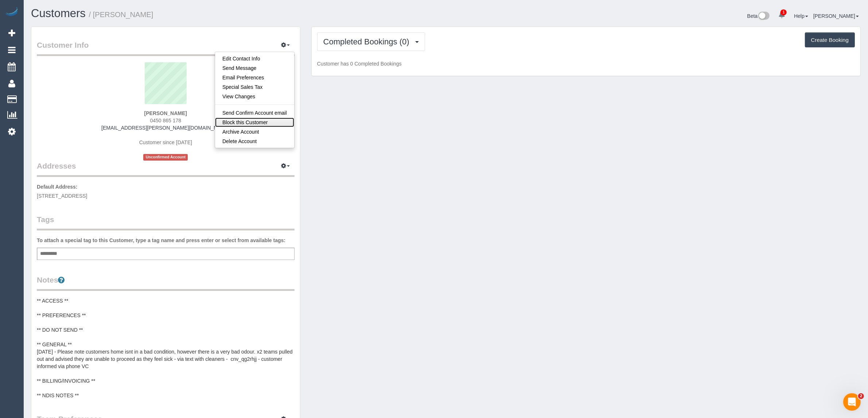 The height and width of the screenshot is (418, 868). I want to click on span: 2, so click(861, 396).